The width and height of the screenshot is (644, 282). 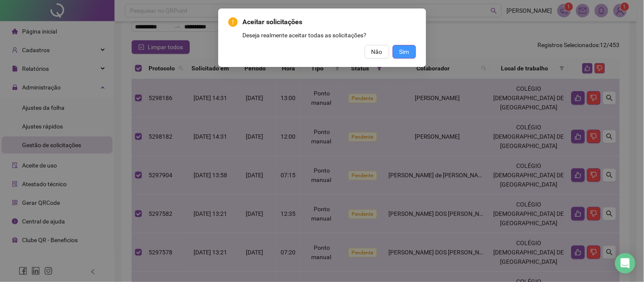 I want to click on button: Sim, so click(x=404, y=52).